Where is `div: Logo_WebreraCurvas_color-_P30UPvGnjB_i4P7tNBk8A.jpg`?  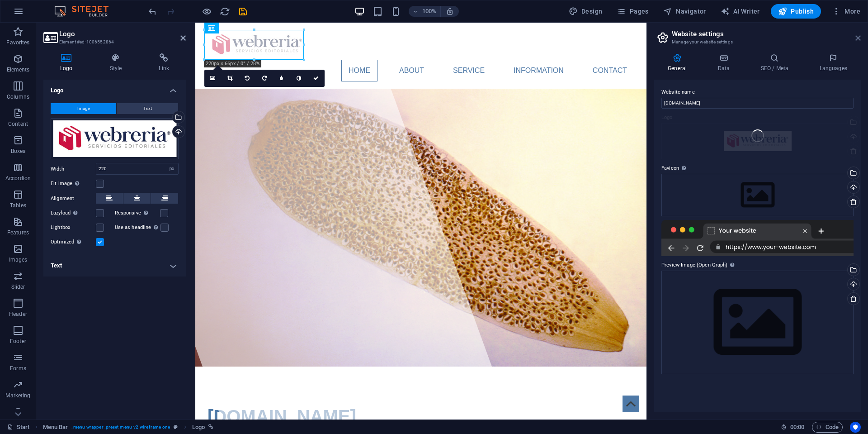
div: Logo_WebreraCurvas_color-_P30UPvGnjB_i4P7tNBk8A.jpg is located at coordinates (115, 139).